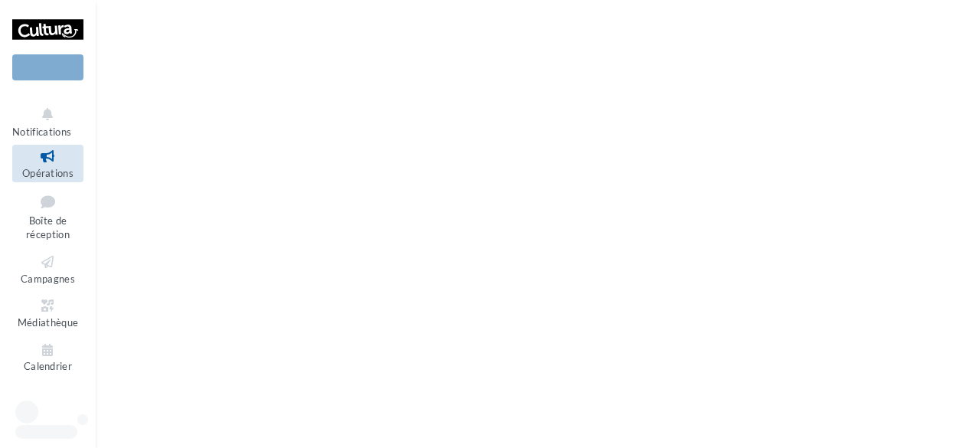  I want to click on span: Opérations, so click(48, 173).